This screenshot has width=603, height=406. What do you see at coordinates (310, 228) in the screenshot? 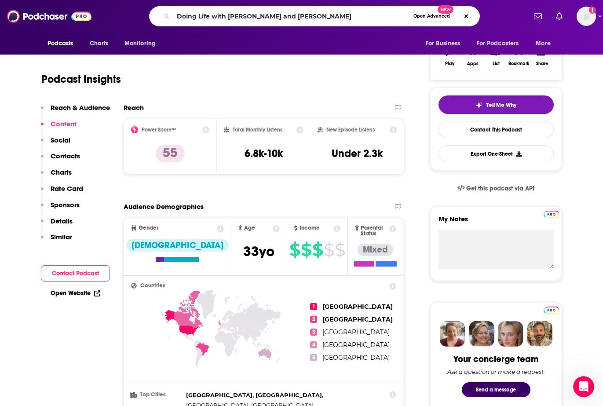
I see `span: Income` at bounding box center [310, 228].